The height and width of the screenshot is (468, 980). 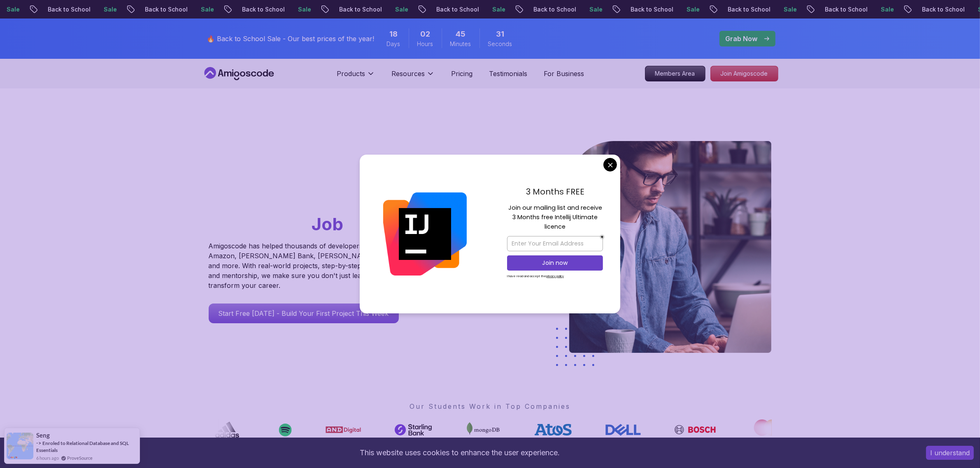 What do you see at coordinates (462, 73) in the screenshot?
I see `p: Pricing` at bounding box center [462, 73].